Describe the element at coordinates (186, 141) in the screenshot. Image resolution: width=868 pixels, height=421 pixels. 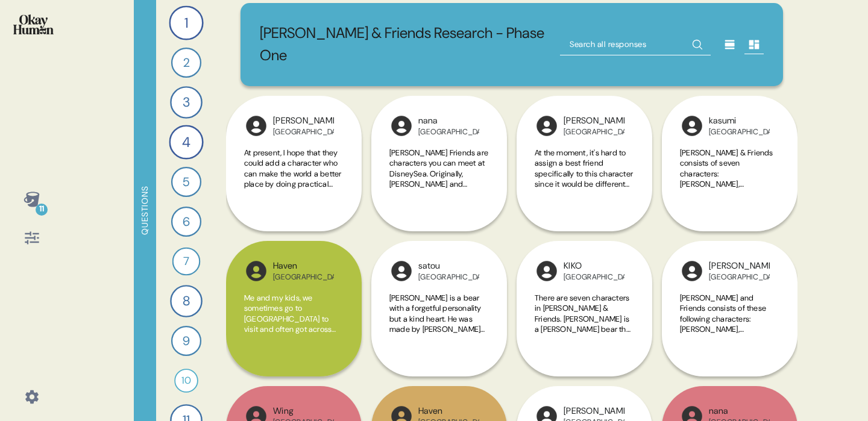
I see `div: 4` at that location.